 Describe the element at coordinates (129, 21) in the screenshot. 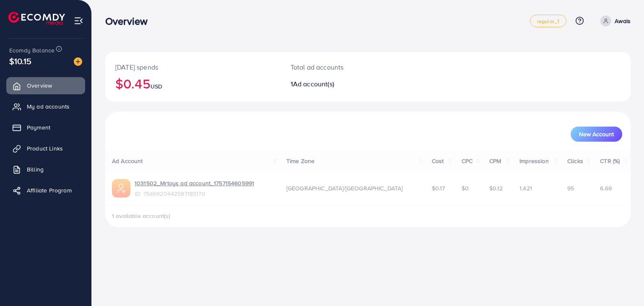

I see `h3: Overview` at that location.